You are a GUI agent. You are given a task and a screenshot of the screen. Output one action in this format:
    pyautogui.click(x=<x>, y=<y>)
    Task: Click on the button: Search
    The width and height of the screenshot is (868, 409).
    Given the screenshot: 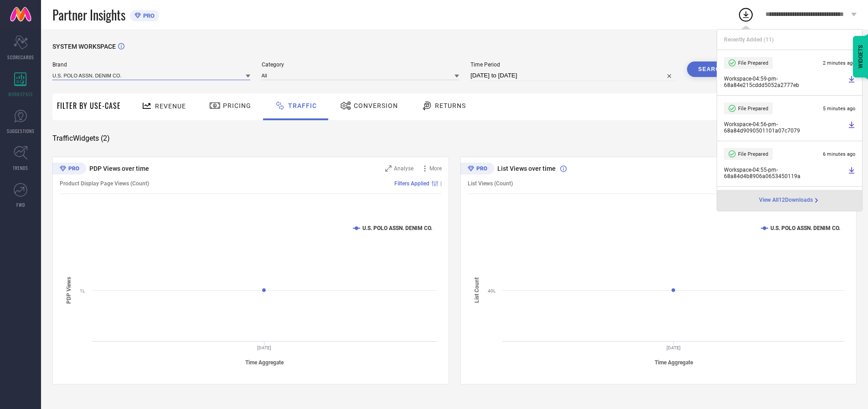 What is the action you would take?
    pyautogui.click(x=712, y=69)
    